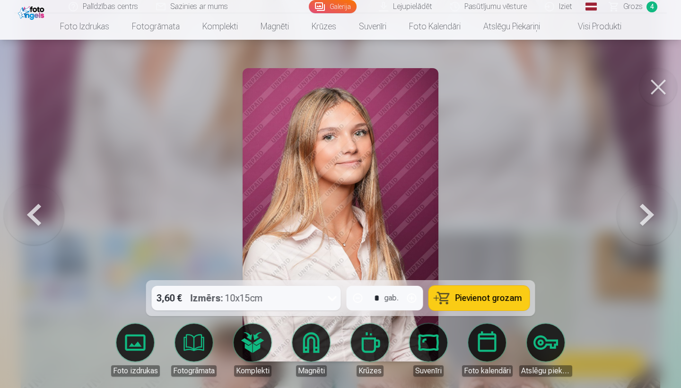 This screenshot has height=388, width=681. What do you see at coordinates (194, 371) in the screenshot?
I see `div: Fotogrāmata` at bounding box center [194, 371].